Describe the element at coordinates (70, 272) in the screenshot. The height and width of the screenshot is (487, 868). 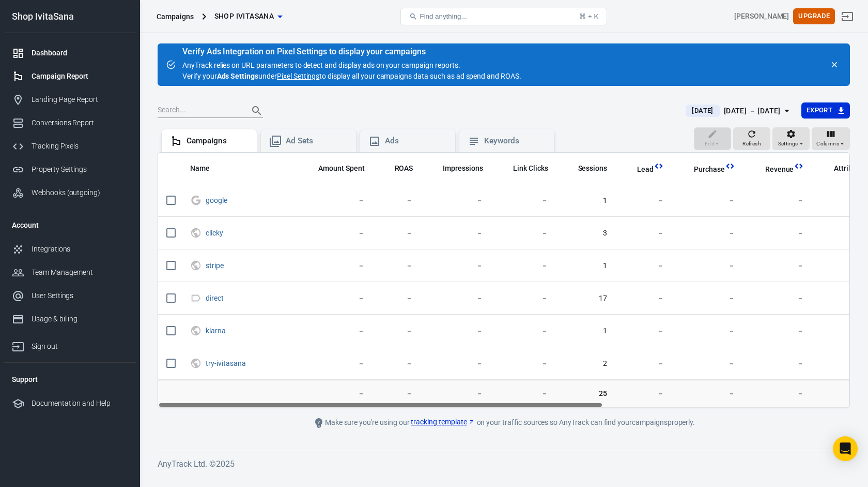
I see `a: Team Management` at that location.